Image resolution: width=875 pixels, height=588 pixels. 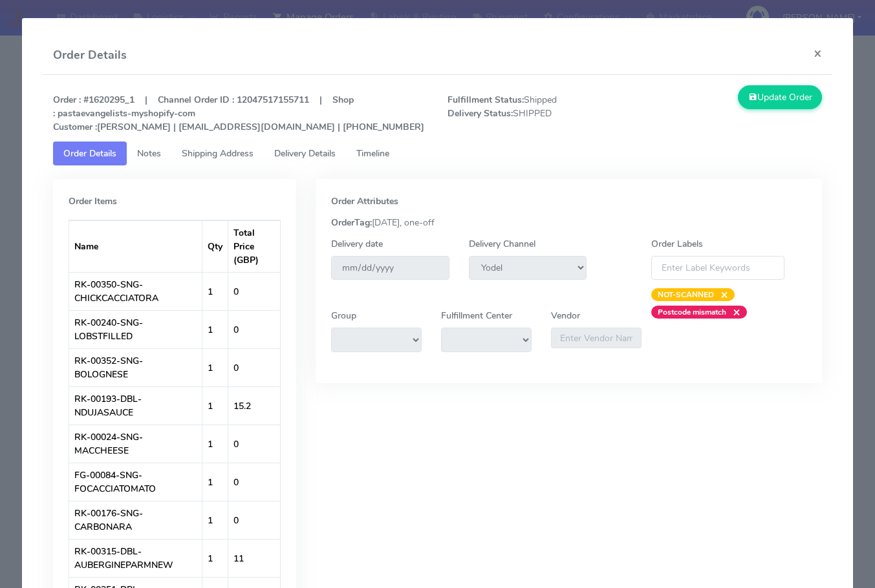 What do you see at coordinates (597, 338) in the screenshot?
I see `input: Enter Vendor Name` at bounding box center [597, 338].